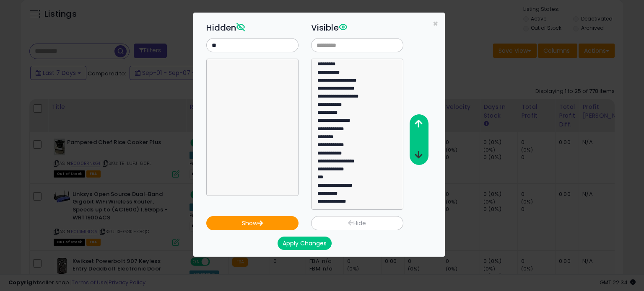 The width and height of the screenshot is (644, 291). What do you see at coordinates (252, 224) in the screenshot?
I see `button: Show` at bounding box center [252, 224].